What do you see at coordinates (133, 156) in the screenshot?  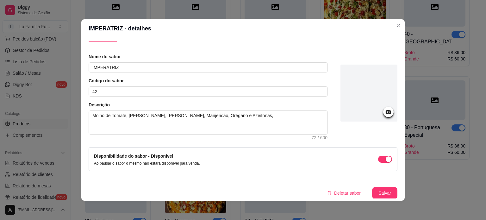 I see `label: Disponibilidade do sabor - Disponível` at bounding box center [133, 156].